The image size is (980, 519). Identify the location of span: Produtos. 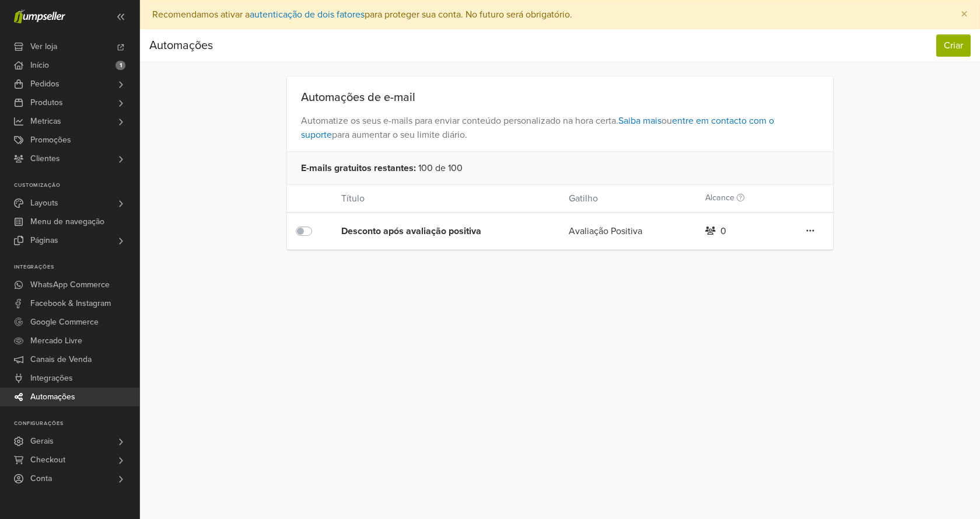
(47, 103).